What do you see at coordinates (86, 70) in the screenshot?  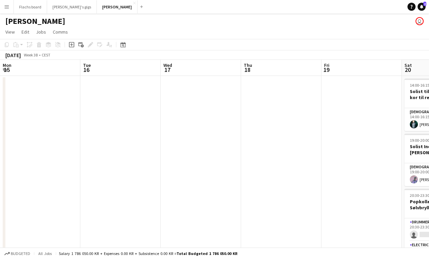 I see `span: 16` at bounding box center [86, 70].